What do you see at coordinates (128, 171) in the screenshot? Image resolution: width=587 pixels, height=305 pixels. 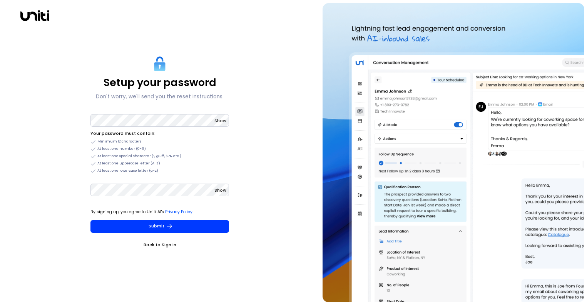 I see `span: At least one lowercase letter (a-z)` at bounding box center [128, 171].